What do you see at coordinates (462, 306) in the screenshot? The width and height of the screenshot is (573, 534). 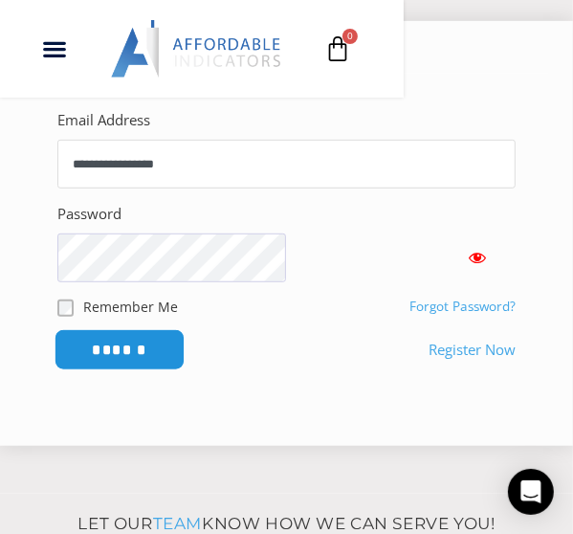 I see `a: Forgot Password?` at bounding box center [462, 306].